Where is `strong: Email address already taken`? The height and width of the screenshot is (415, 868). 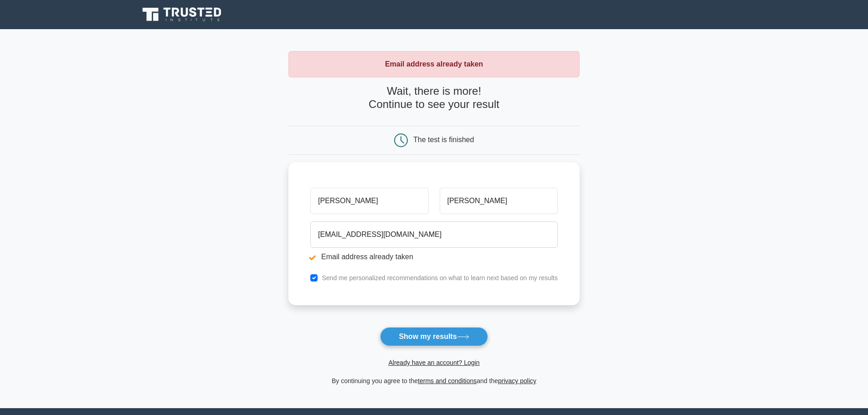 strong: Email address already taken is located at coordinates (434, 64).